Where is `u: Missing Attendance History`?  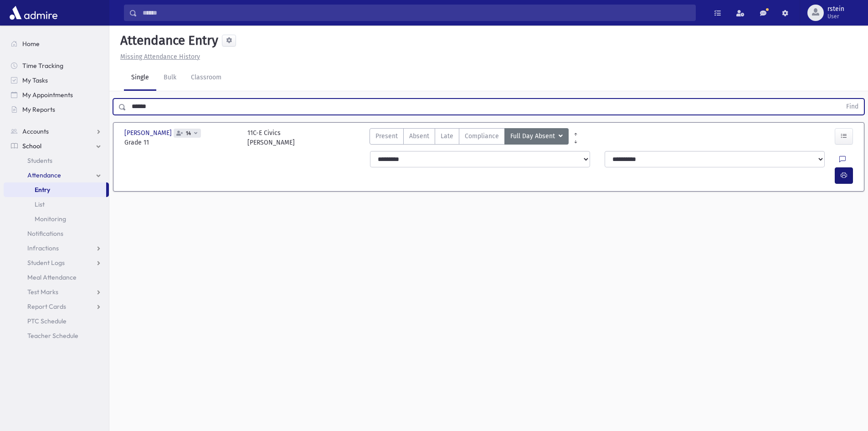
u: Missing Attendance History is located at coordinates (160, 56).